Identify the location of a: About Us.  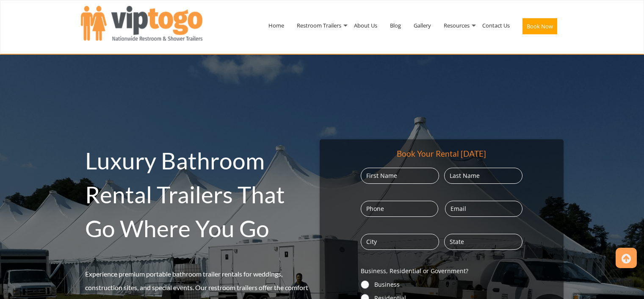
(365, 25).